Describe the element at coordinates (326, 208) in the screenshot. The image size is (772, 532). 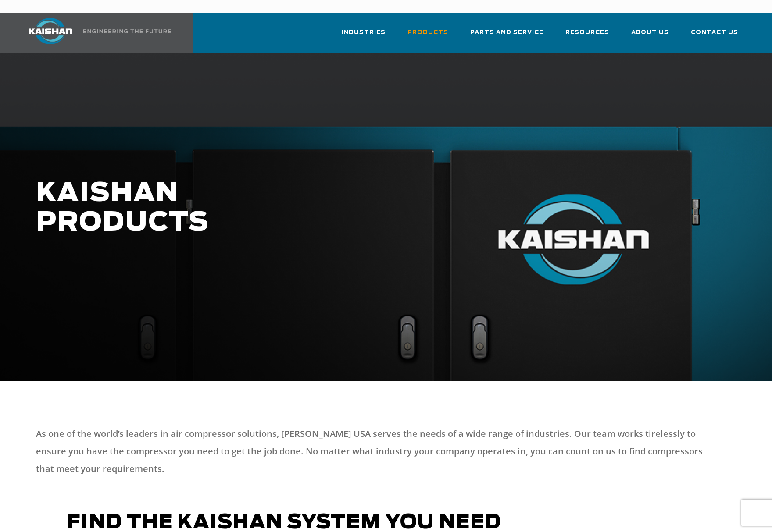
I see `h1: KAISHAN PRODUCTS` at that location.